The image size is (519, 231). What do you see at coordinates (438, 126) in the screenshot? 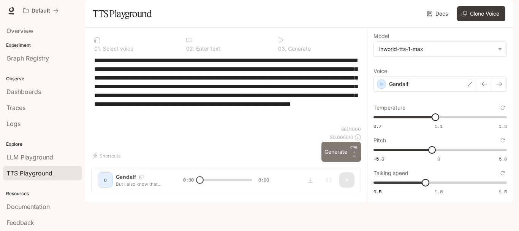
I see `span: 1.1` at bounding box center [438, 126].